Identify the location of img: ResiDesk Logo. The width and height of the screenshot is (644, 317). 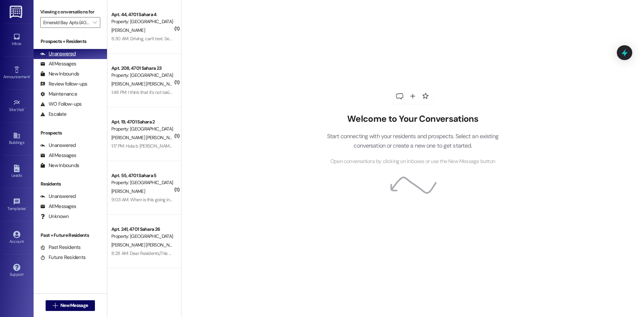
(16, 12).